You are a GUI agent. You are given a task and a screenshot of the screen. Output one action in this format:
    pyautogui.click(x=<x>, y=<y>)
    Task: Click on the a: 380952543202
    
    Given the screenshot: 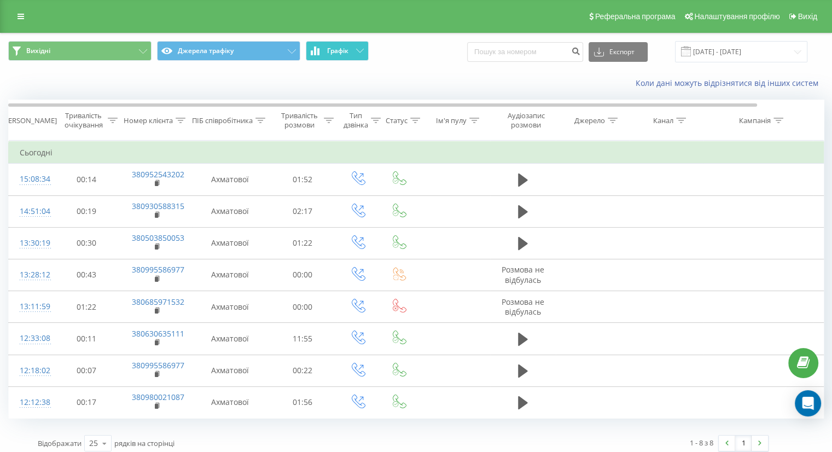 What is the action you would take?
    pyautogui.click(x=158, y=174)
    